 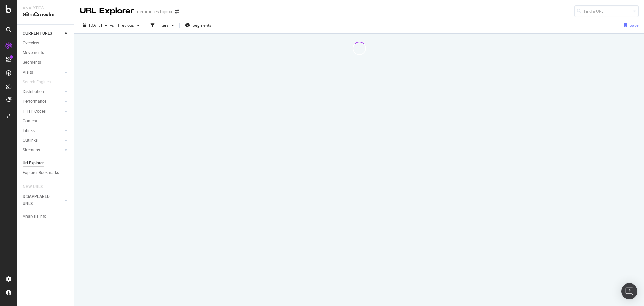 What do you see at coordinates (30, 140) in the screenshot?
I see `div: Outlinks` at bounding box center [30, 140].